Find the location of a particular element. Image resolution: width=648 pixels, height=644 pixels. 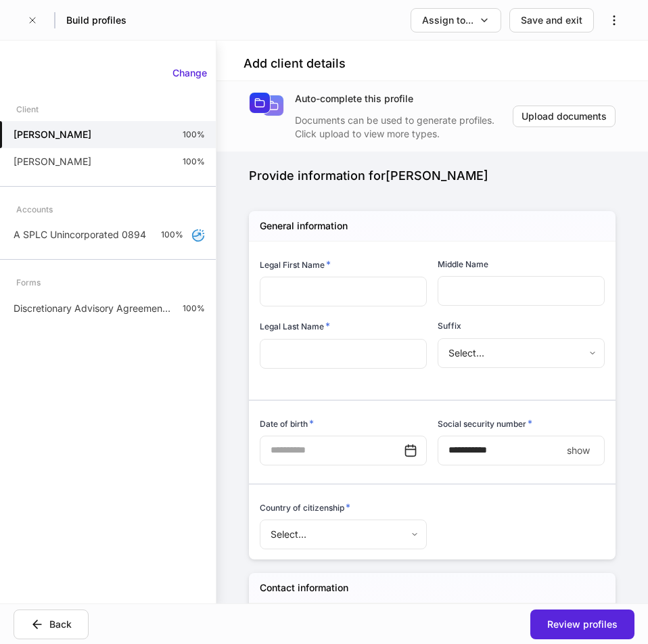

div: Save and exit is located at coordinates (551, 21).